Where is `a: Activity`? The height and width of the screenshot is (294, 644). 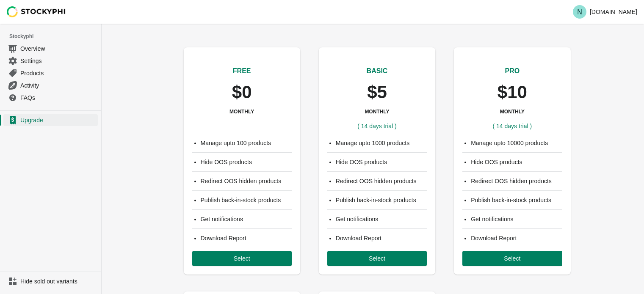 a: Activity is located at coordinates (50, 85).